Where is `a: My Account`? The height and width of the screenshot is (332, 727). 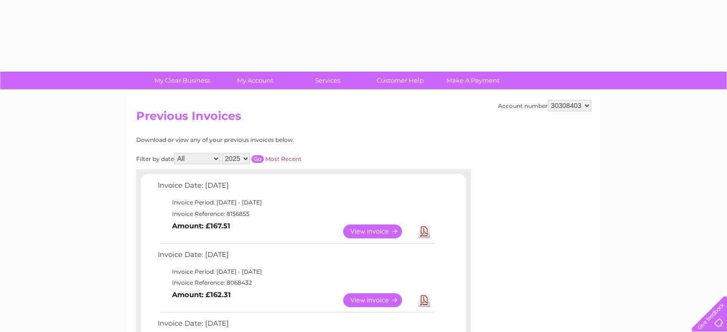 a: My Account is located at coordinates (255, 80).